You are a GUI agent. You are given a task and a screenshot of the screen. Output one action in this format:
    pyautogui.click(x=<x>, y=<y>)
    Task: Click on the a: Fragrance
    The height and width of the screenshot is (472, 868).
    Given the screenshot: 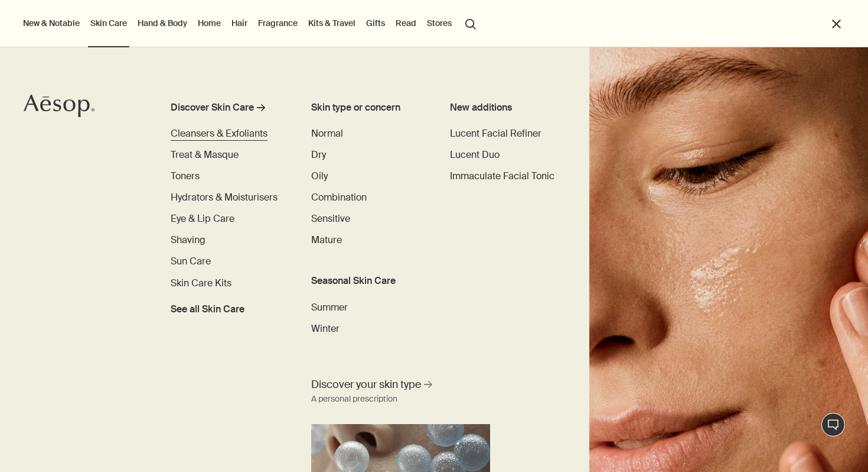 What is the action you would take?
    pyautogui.click(x=277, y=23)
    